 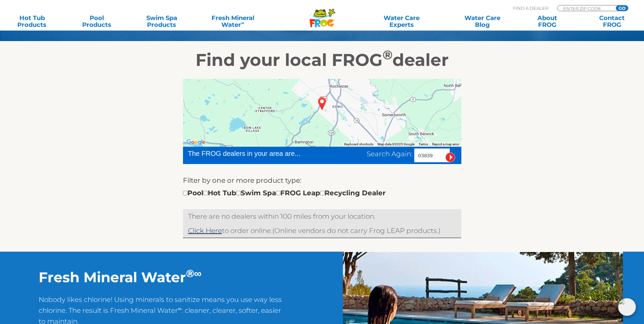 I want to click on a: PoolProducts, so click(x=97, y=21).